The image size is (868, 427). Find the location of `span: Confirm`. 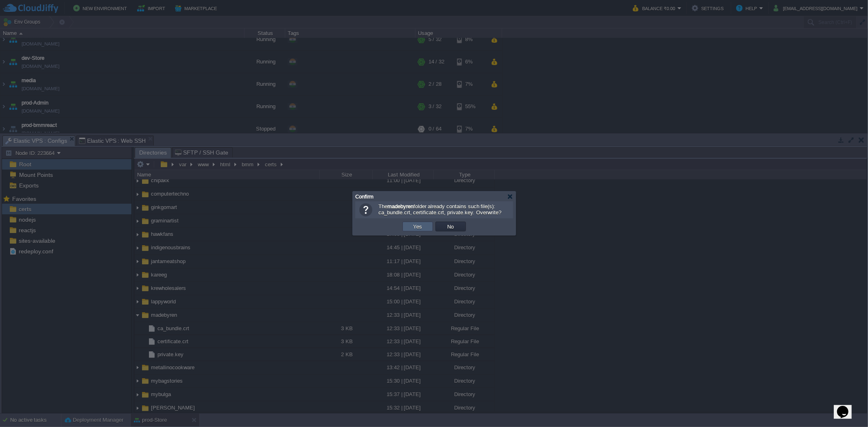

span: Confirm is located at coordinates (365, 197).